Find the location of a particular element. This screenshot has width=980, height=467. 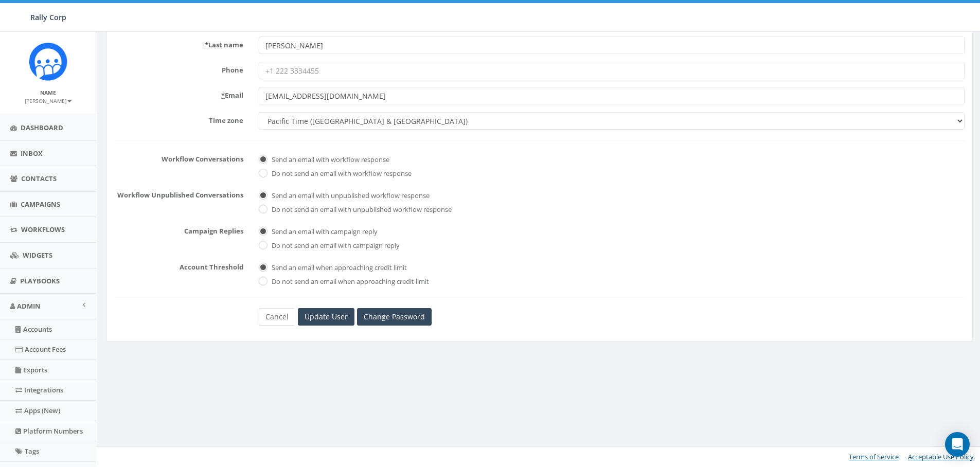

input: +1 222 3334455 is located at coordinates (612, 70).